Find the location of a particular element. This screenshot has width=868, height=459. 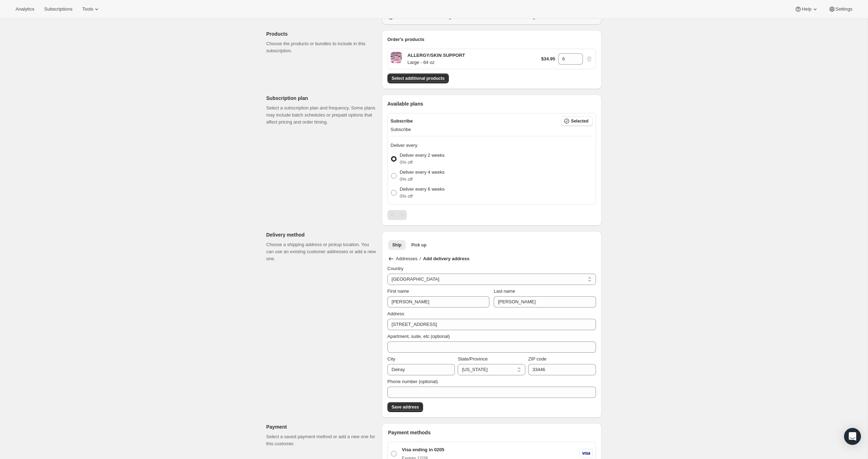

p: Large - 64 oz is located at coordinates (436, 62).